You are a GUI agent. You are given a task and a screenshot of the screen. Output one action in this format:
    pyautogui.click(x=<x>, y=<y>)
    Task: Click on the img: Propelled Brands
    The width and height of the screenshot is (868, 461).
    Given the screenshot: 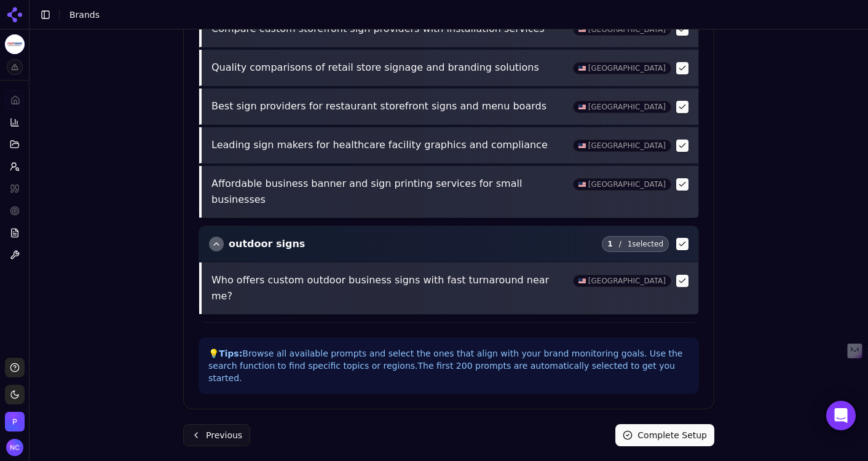 What is the action you would take?
    pyautogui.click(x=15, y=422)
    